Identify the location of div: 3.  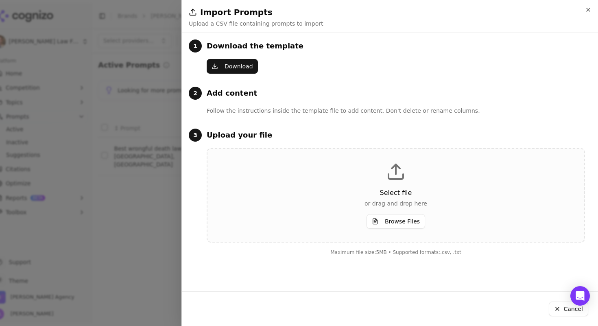
(195, 135).